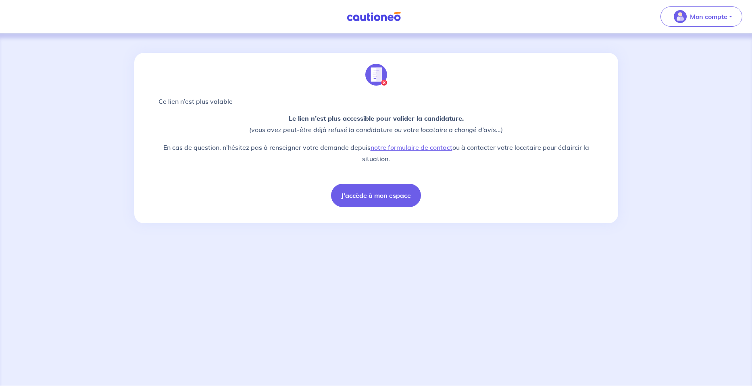 The image size is (752, 386). Describe the element at coordinates (376, 195) in the screenshot. I see `button: J'accède à mon espace` at that location.